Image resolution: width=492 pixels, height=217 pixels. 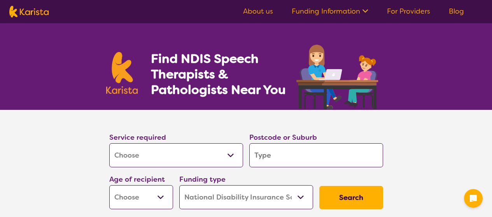 What do you see at coordinates (456, 11) in the screenshot?
I see `a: Blog` at bounding box center [456, 11].